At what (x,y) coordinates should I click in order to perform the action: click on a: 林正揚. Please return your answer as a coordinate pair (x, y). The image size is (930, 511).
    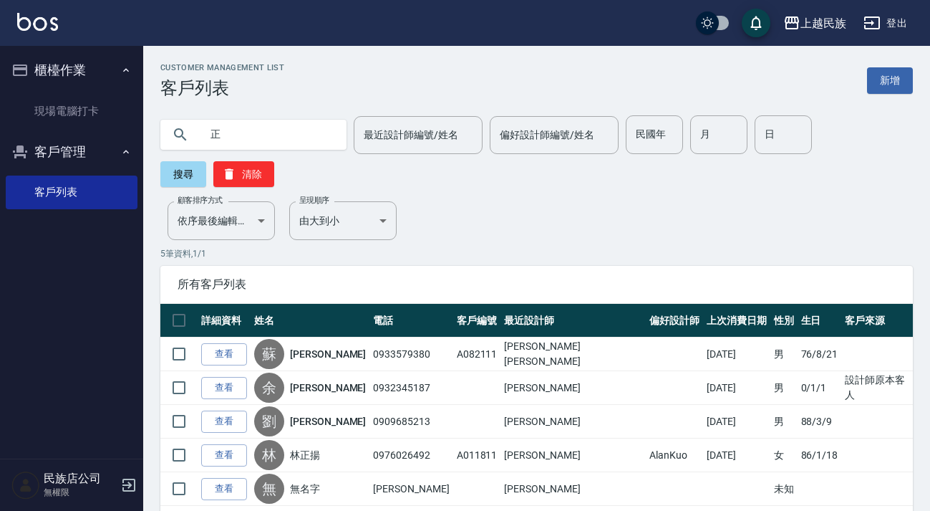
    Looking at the image, I should click on (305, 455).